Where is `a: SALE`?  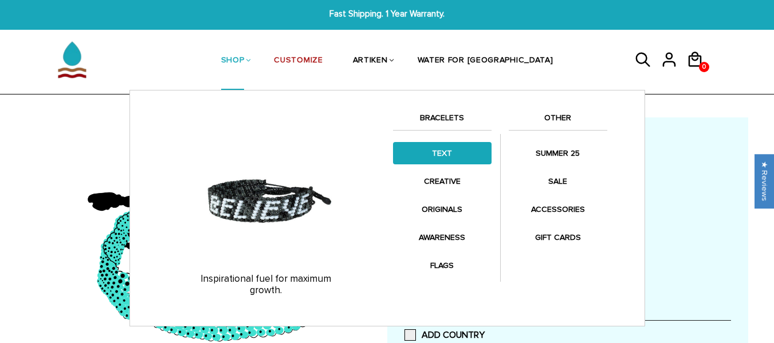
a: SALE is located at coordinates (558, 181).